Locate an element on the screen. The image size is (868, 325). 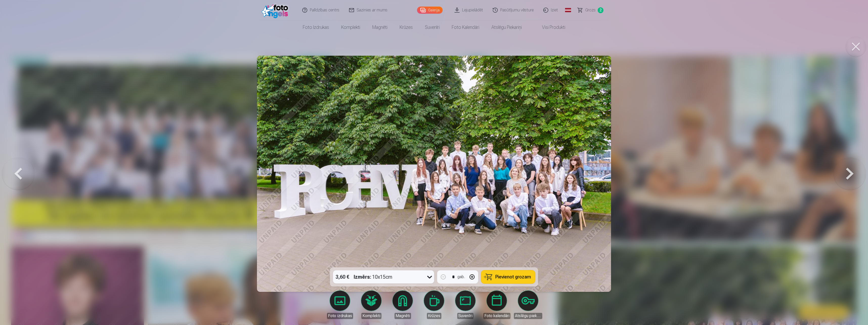
span: Grozs is located at coordinates (590, 10).